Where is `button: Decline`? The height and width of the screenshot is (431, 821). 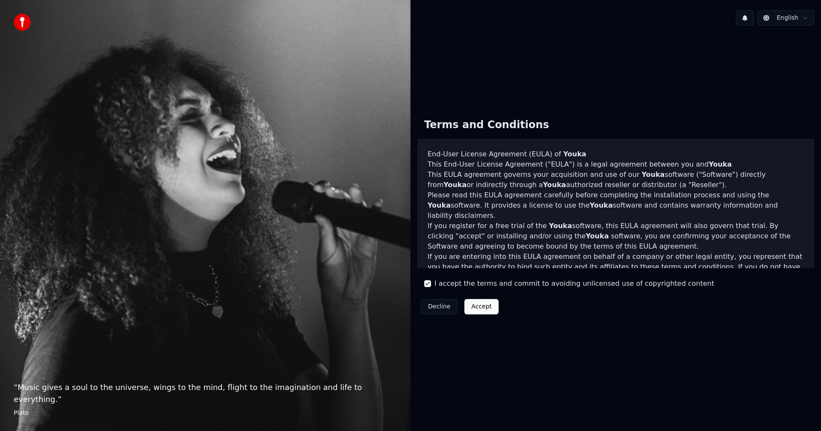
button: Decline is located at coordinates (439, 307).